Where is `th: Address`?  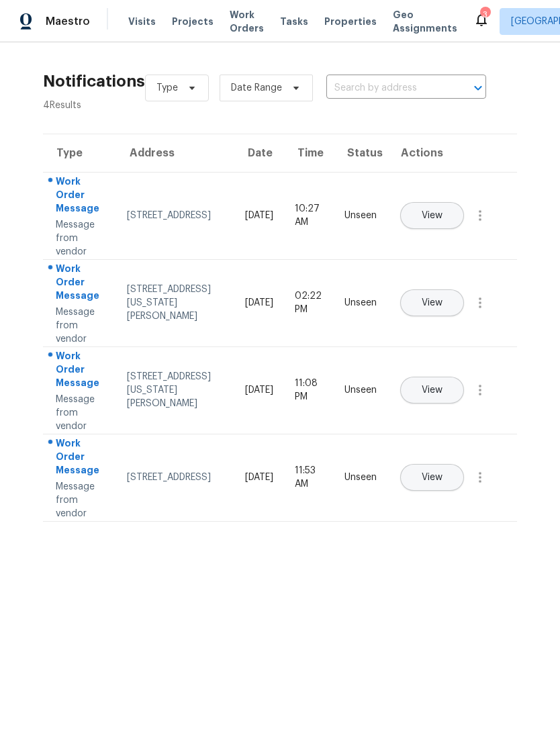
th: Address is located at coordinates (175, 153).